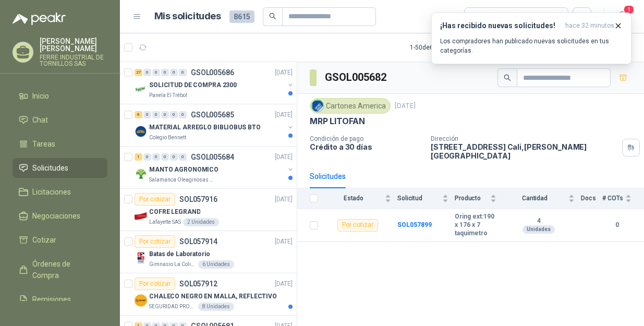  I want to click on span: 1, so click(629, 10).